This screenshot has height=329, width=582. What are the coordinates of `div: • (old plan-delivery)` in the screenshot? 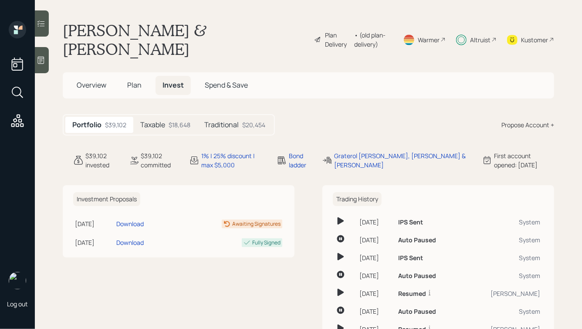 It's located at (373, 40).